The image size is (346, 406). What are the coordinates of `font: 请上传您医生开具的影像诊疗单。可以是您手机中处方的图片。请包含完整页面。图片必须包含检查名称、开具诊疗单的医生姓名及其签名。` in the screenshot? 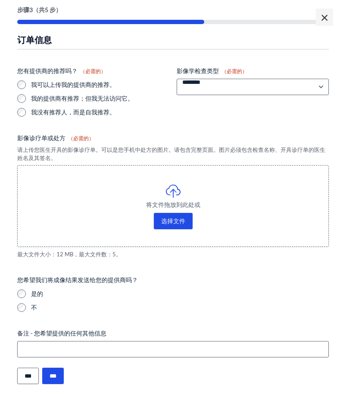 It's located at (171, 154).